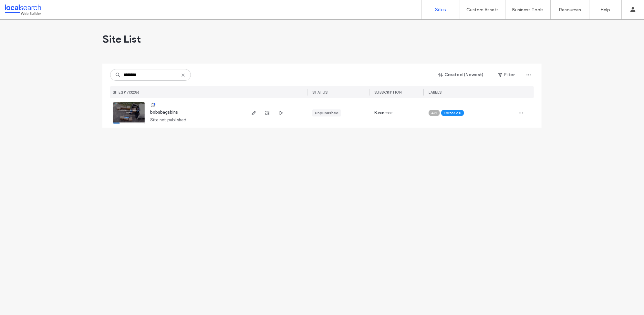 This screenshot has height=315, width=644. What do you see at coordinates (506, 75) in the screenshot?
I see `button: Filter` at bounding box center [506, 75].